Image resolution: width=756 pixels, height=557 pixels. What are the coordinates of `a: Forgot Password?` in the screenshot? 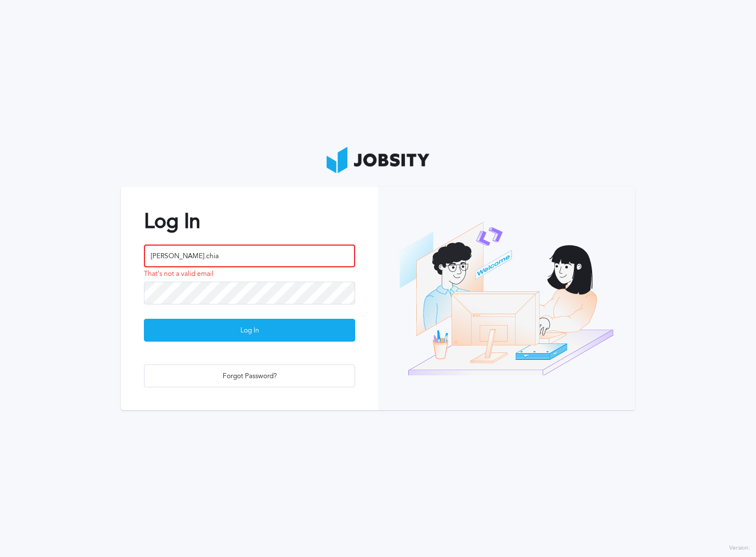 It's located at (250, 376).